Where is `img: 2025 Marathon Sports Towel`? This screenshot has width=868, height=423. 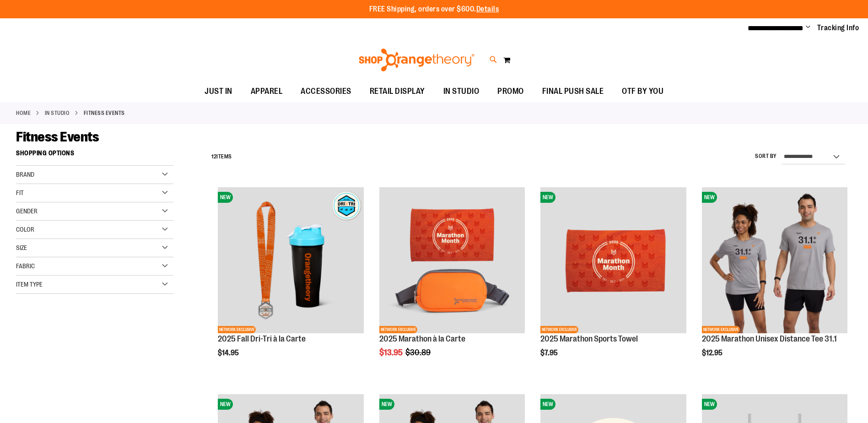 img: 2025 Marathon Sports Towel is located at coordinates (614, 260).